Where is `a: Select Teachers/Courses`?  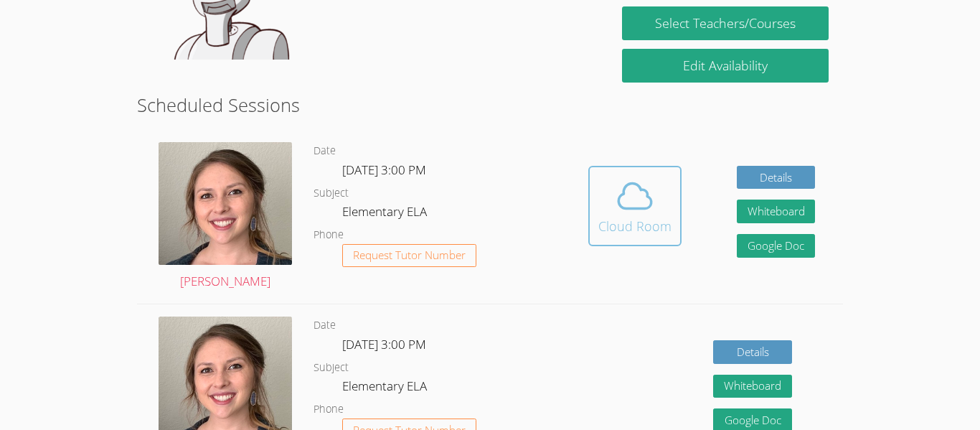 a: Select Teachers/Courses is located at coordinates (725, 23).